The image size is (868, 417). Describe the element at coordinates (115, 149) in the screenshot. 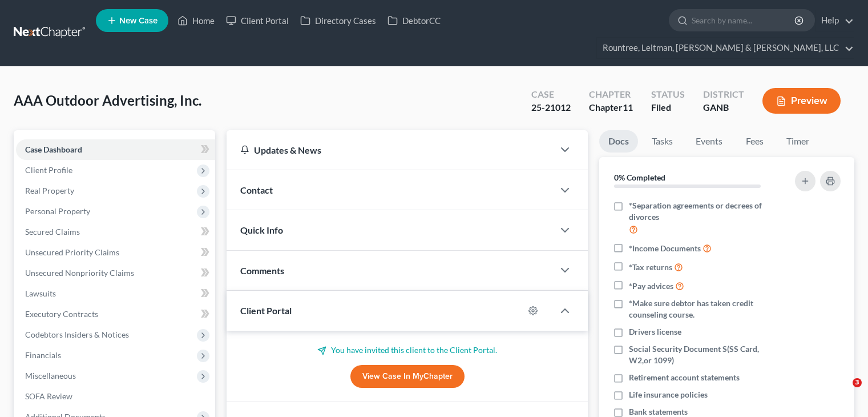

I see `a: Case Dashboard` at that location.